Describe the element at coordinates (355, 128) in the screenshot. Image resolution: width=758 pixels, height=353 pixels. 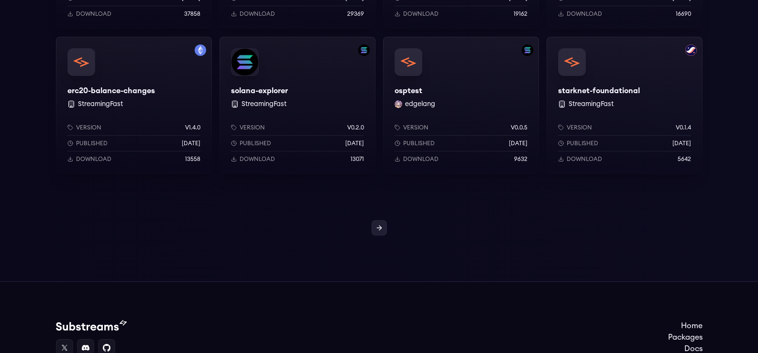
I see `p: v0.2.0` at that location.